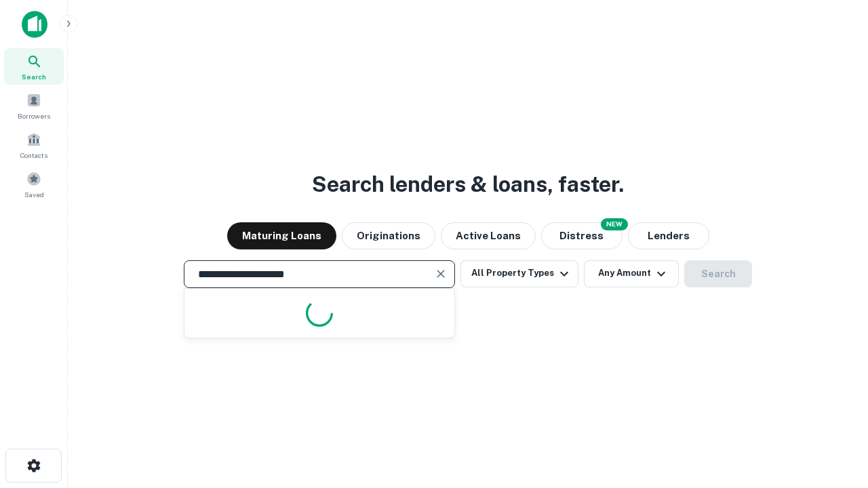 This screenshot has width=868, height=488. I want to click on button: Originations, so click(389, 236).